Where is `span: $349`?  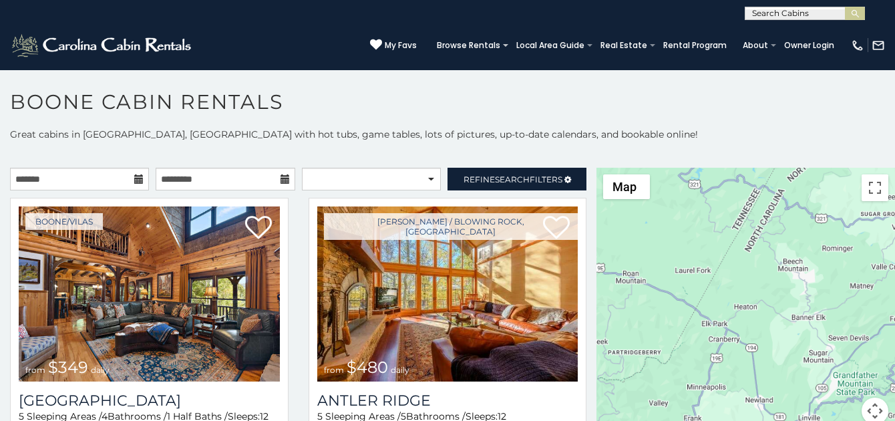
span: $349 is located at coordinates (68, 366).